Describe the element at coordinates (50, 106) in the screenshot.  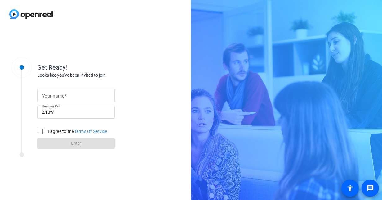
I see `mat-label: Session ID` at that location.